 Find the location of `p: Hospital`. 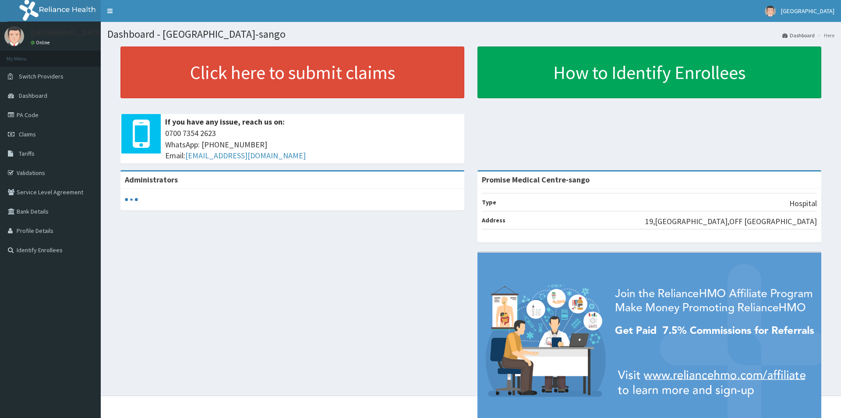

p: Hospital is located at coordinates (803, 203).